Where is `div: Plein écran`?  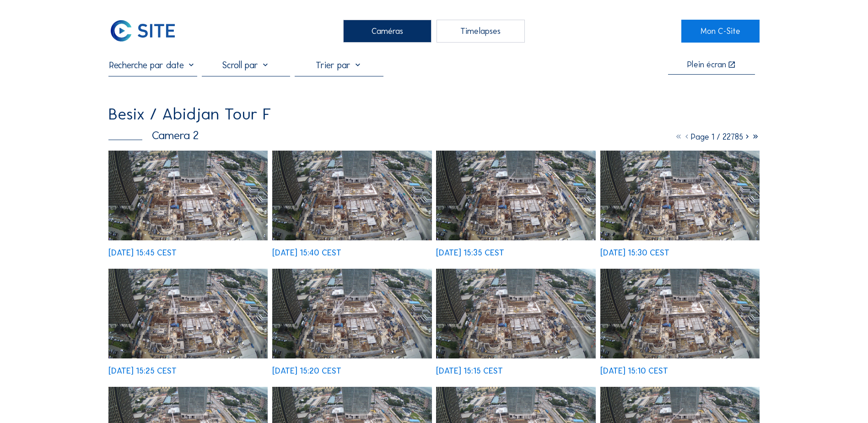 div: Plein écran is located at coordinates (707, 65).